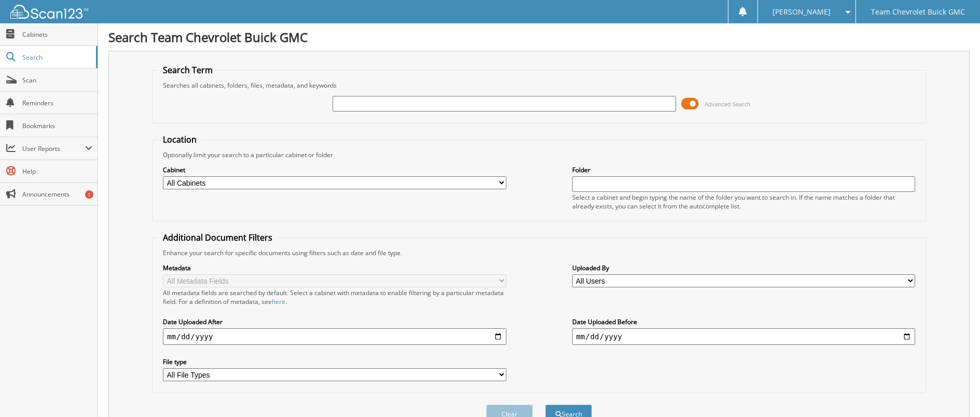 Image resolution: width=980 pixels, height=417 pixels. Describe the element at coordinates (335, 267) in the screenshot. I see `label: Metadata` at that location.